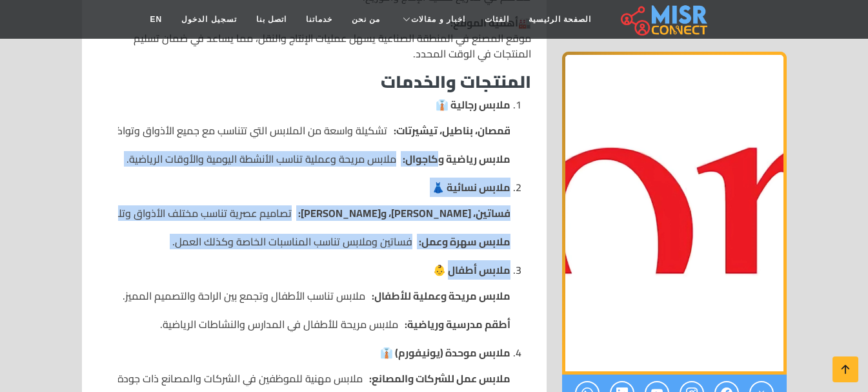 The width and height of the screenshot is (868, 392). I want to click on strong: ملابس رياضية وكاجوال:, so click(456, 159).